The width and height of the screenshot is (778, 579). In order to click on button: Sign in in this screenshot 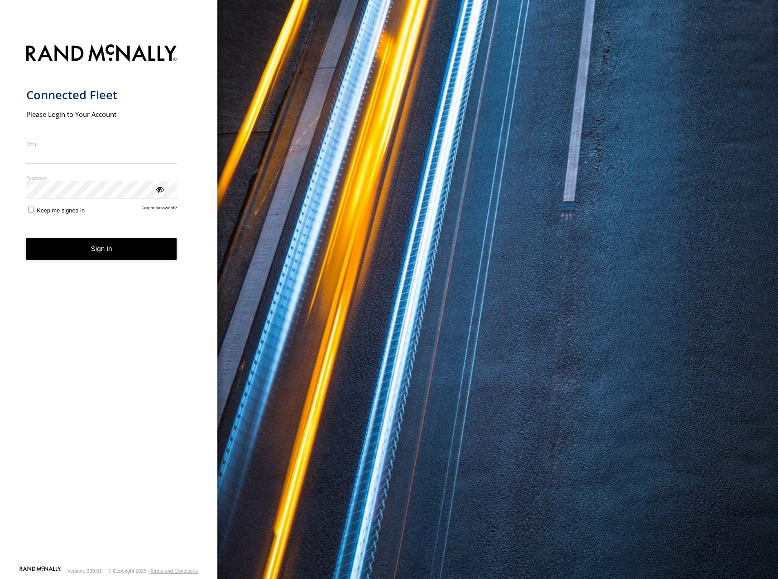, I will do `click(101, 249)`.